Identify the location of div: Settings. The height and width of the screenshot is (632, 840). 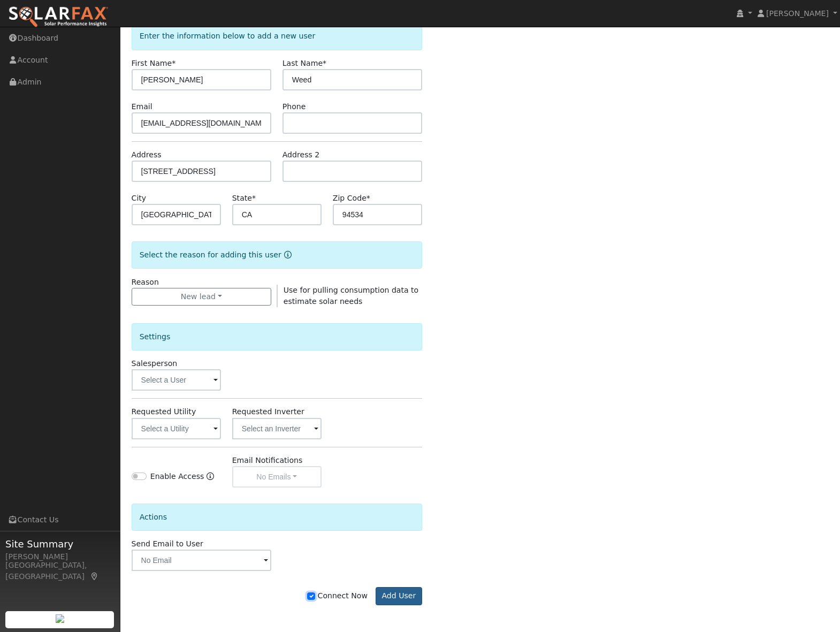
(277, 336).